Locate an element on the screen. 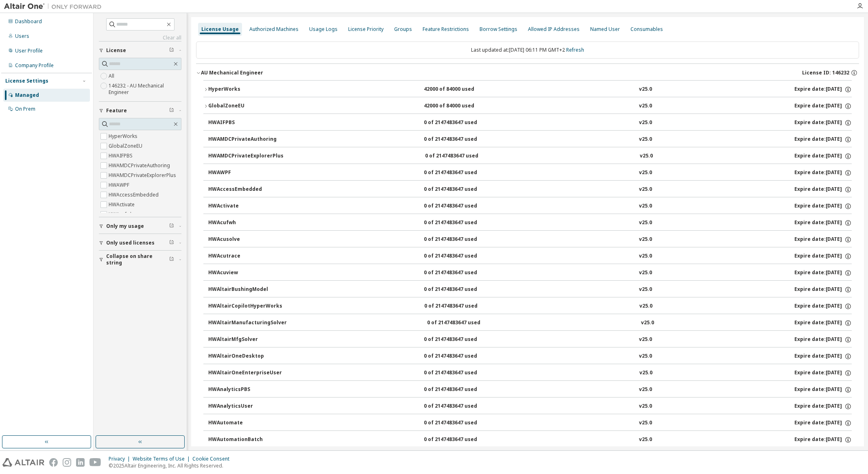 This screenshot has width=868, height=474. div: On Prem is located at coordinates (25, 109).